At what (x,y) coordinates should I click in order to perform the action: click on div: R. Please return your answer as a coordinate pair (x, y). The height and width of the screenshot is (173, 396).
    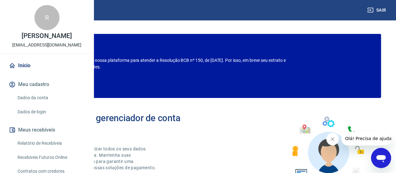
    Looking at the image, I should click on (47, 18).